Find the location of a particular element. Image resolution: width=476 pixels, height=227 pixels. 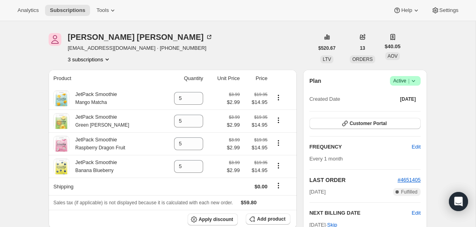

h2: Plan is located at coordinates (315, 81).